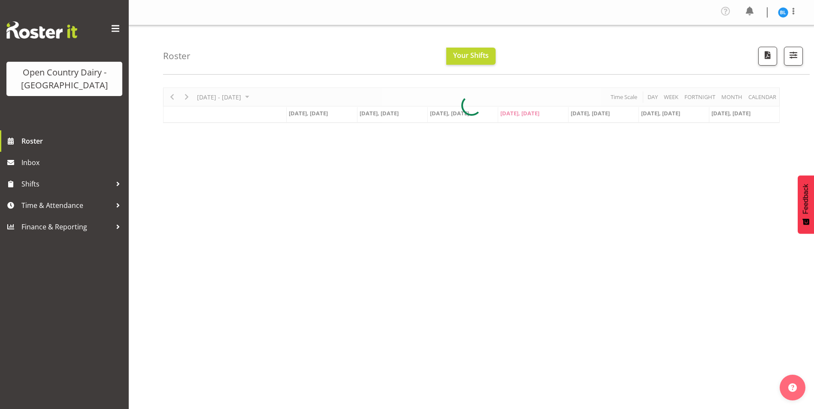  What do you see at coordinates (806, 199) in the screenshot?
I see `span: Feedback` at bounding box center [806, 199].